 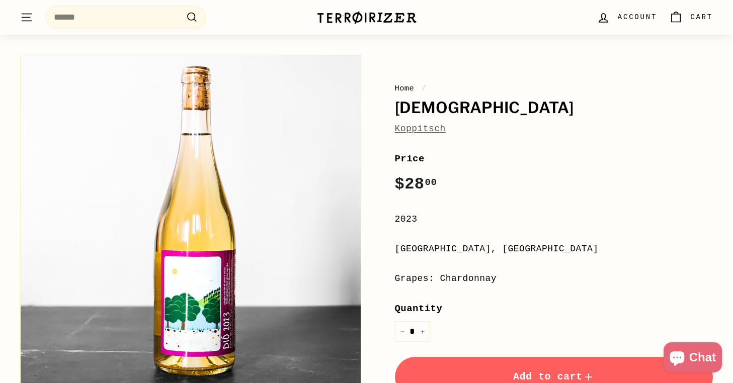 What do you see at coordinates (637, 17) in the screenshot?
I see `span: Account` at bounding box center [637, 17].